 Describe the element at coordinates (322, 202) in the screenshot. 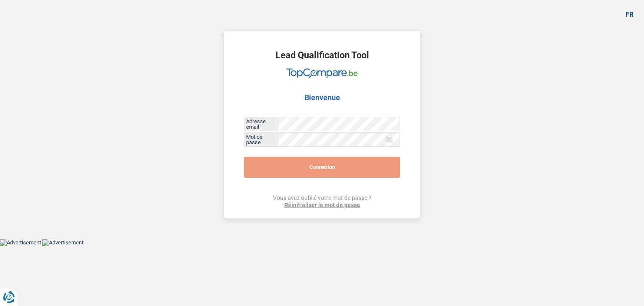

I see `div: Vous avez oublié votre mot de passe ?` at that location.